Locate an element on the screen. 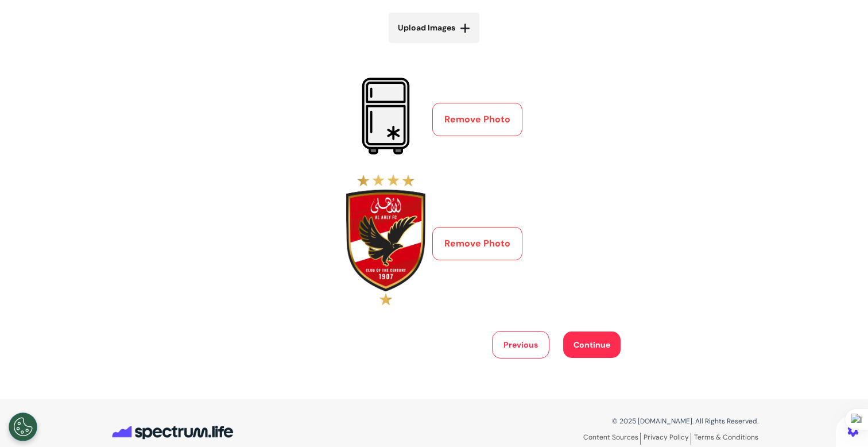 The width and height of the screenshot is (868, 447). a: Privacy Policy is located at coordinates (667, 438).